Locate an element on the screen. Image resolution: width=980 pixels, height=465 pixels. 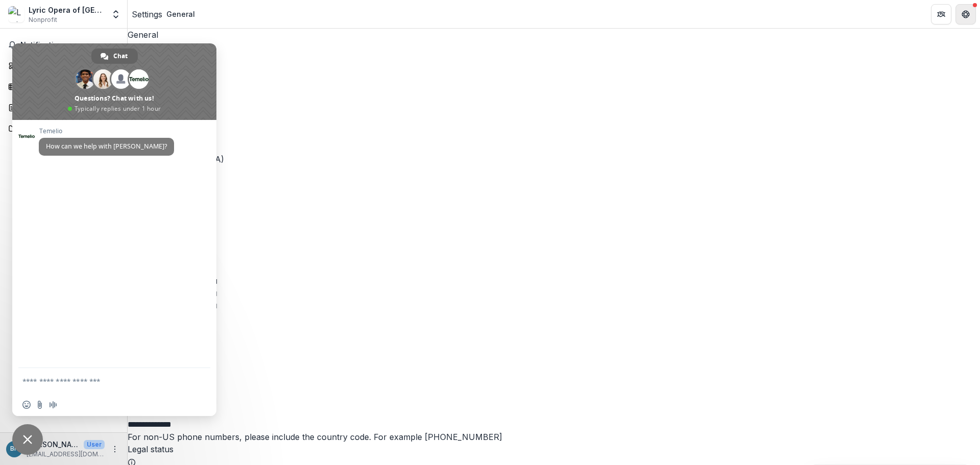
div: Bryan Hulscher is located at coordinates (14, 449).